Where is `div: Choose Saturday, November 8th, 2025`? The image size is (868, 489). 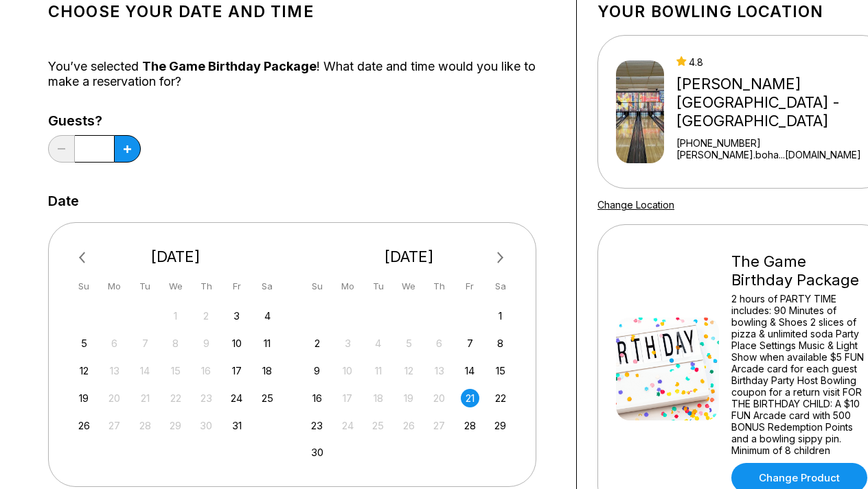 div: Choose Saturday, November 8th, 2025 is located at coordinates (500, 343).